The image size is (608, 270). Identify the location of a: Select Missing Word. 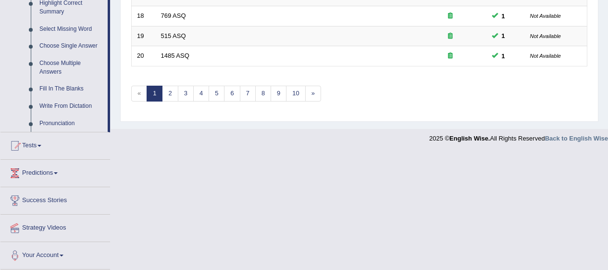
(71, 29).